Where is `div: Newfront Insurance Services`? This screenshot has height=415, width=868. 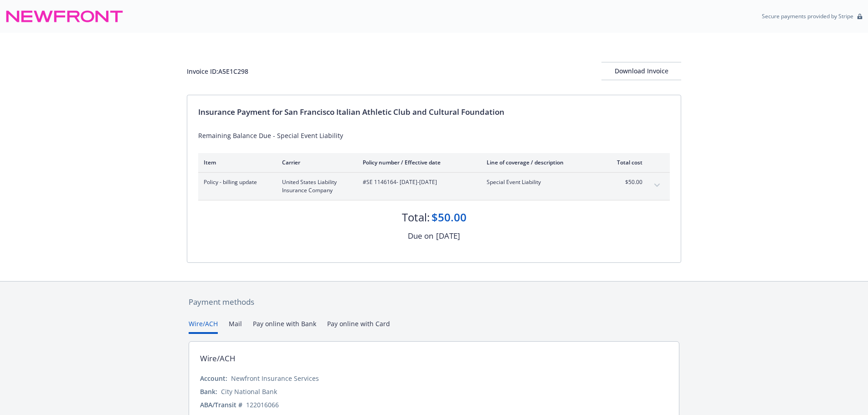
div: Newfront Insurance Services is located at coordinates (275, 378).